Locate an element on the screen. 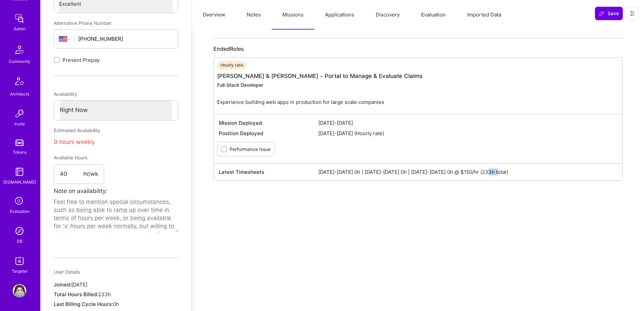 The height and width of the screenshot is (311, 644). div: Invite is located at coordinates (20, 124).